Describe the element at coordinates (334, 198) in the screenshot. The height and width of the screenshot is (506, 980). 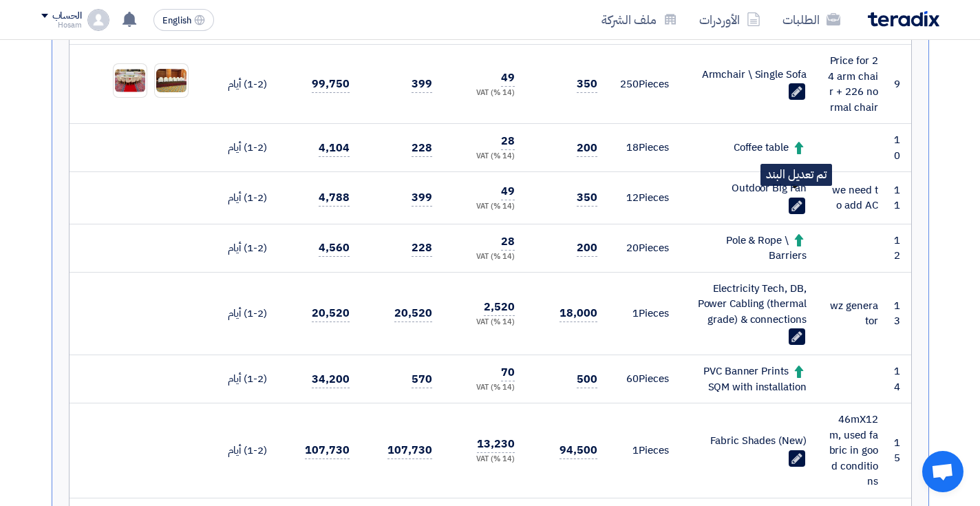
I see `span: 4,788` at that location.